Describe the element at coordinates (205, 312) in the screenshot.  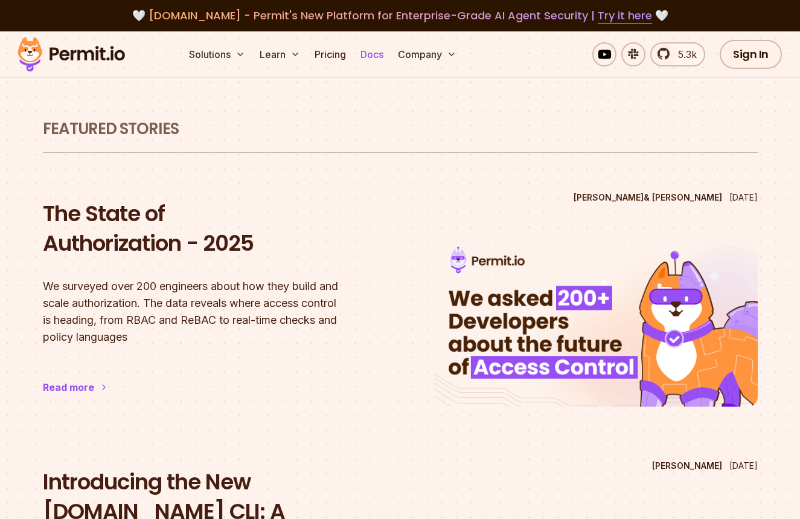
I see `p: We surveyed over 200 engineers about how they build and scale authorization. The data reveals whe...` at that location.